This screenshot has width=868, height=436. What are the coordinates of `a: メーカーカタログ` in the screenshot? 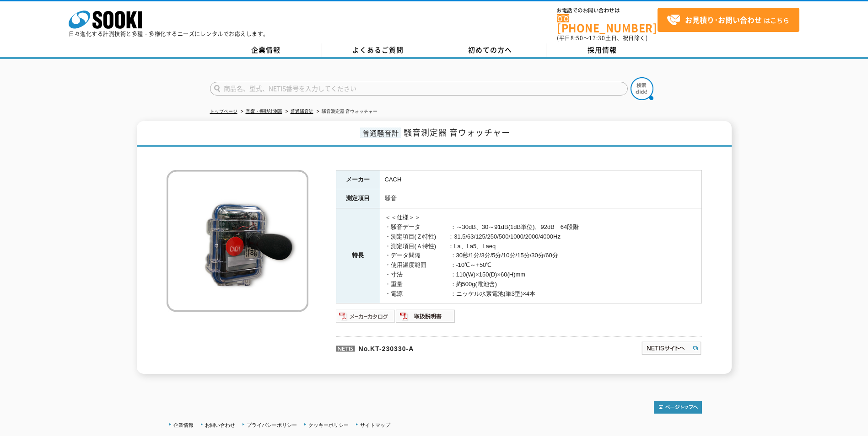 It's located at (365, 319).